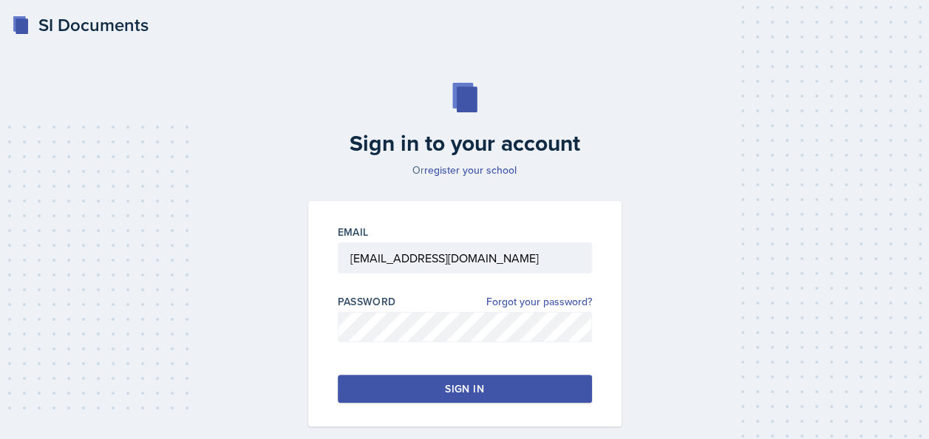 Image resolution: width=929 pixels, height=439 pixels. Describe the element at coordinates (465, 258) in the screenshot. I see `input: Email` at that location.